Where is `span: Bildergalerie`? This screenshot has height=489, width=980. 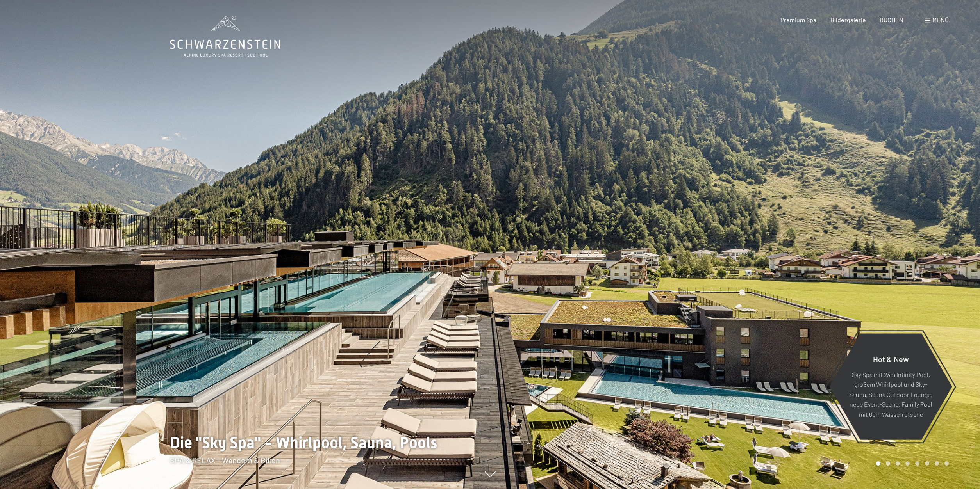
span: Bildergalerie is located at coordinates (848, 20).